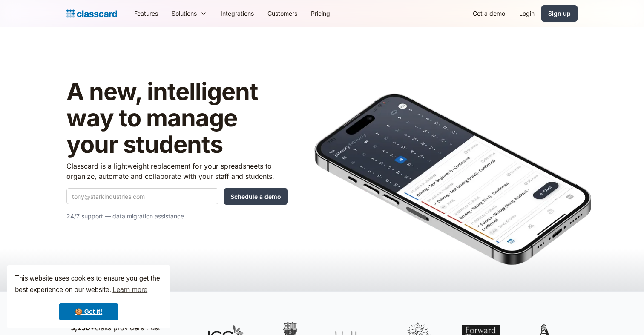  Describe the element at coordinates (489, 13) in the screenshot. I see `a: Get a demo` at that location.